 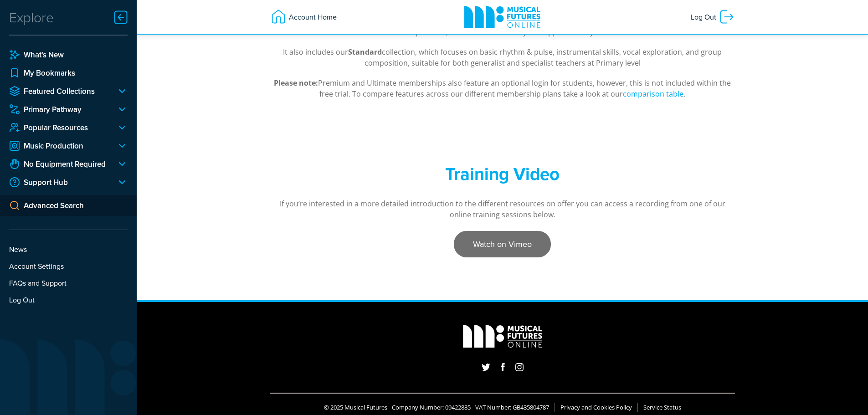 I want to click on a: Primary Pathway, so click(x=60, y=109).